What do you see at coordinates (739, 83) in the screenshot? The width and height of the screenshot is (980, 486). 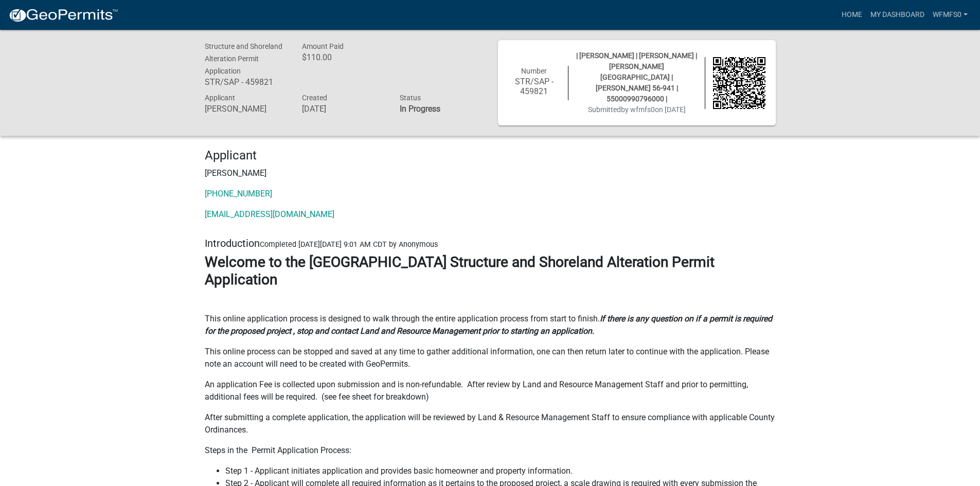 I see `img: QR code` at bounding box center [739, 83].